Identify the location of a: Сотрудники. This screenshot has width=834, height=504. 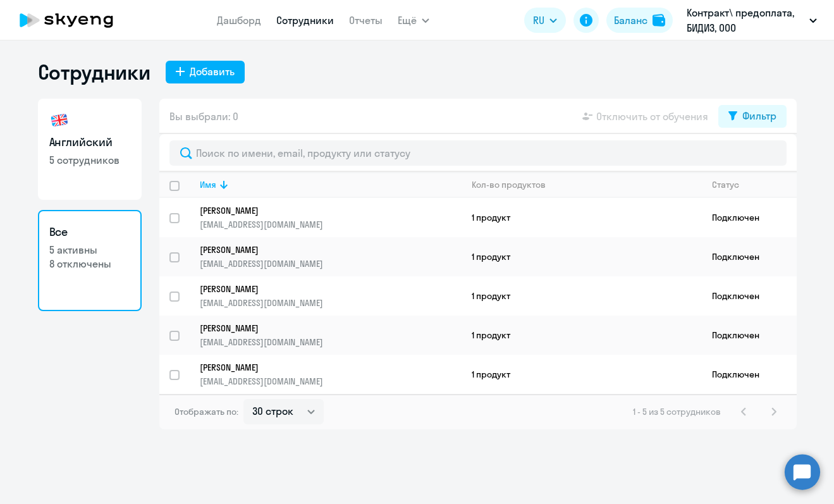
(305, 20).